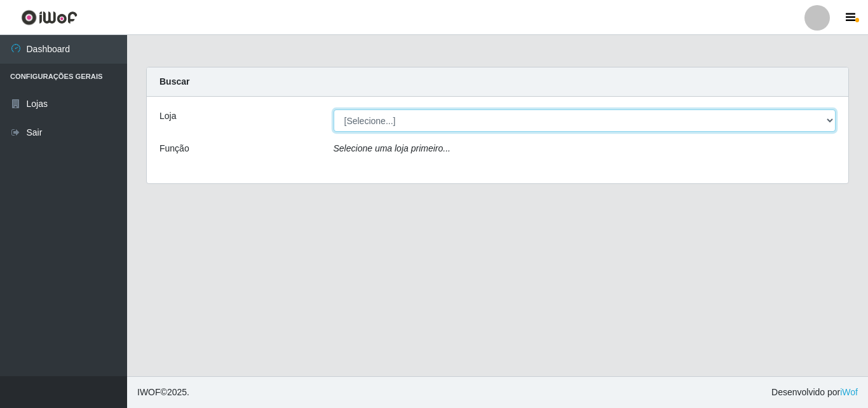 This screenshot has width=868, height=408. What do you see at coordinates (815, 392) in the screenshot?
I see `span: Desenvolvido por` at bounding box center [815, 392].